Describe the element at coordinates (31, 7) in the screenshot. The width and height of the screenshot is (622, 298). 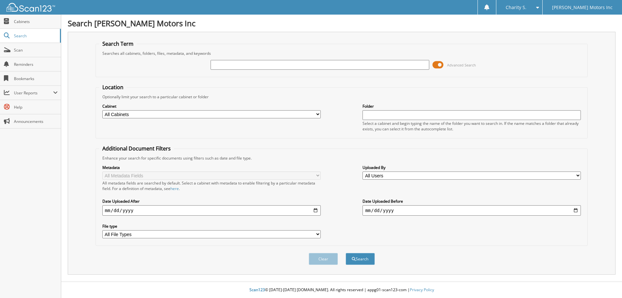
I see `img: scan123-logo-white.svg` at that location.